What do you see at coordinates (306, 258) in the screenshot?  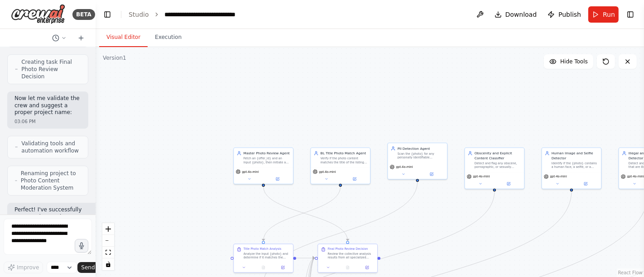 I see `g: Edge from 4a936d1f-a476-4c40-ae23-2f4c1fa1758f to 50b75b2d-4f29-4c2d-b7de-884c0e63ba4c` at bounding box center [306, 258].